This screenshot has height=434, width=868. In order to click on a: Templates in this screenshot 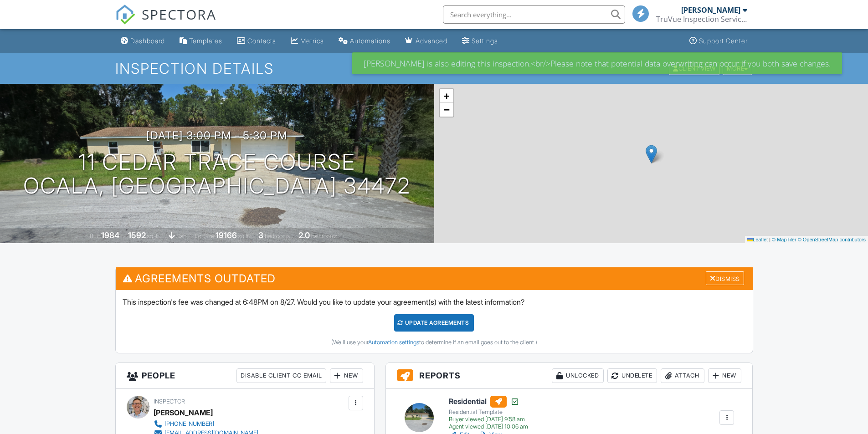, I will do `click(201, 41)`.